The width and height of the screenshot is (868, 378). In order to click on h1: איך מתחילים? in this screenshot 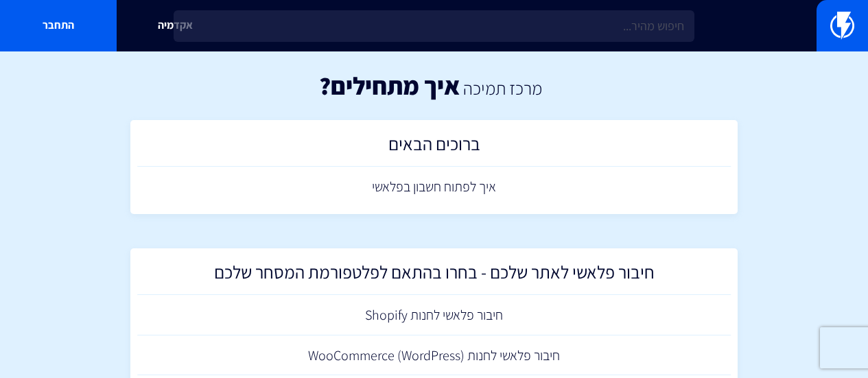, I will do `click(389, 86)`.